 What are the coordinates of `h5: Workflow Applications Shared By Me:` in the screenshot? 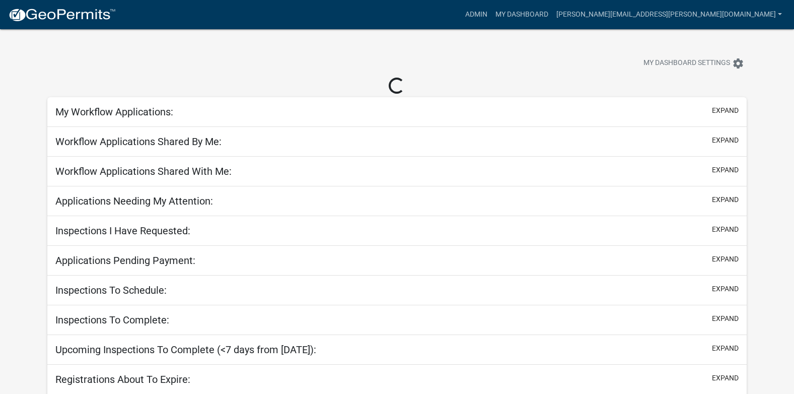 It's located at (138, 141).